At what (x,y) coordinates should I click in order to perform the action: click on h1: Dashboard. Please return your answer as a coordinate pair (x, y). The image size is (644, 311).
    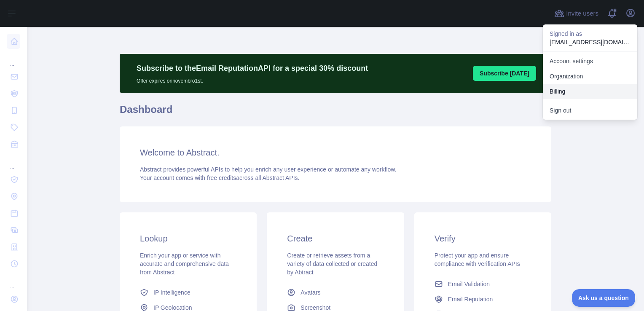
    Looking at the image, I should click on (335, 113).